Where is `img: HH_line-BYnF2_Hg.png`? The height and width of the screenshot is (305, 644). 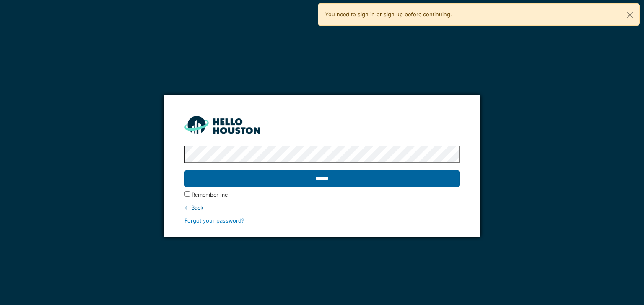
img: HH_line-BYnF2_Hg.png is located at coordinates (222, 125).